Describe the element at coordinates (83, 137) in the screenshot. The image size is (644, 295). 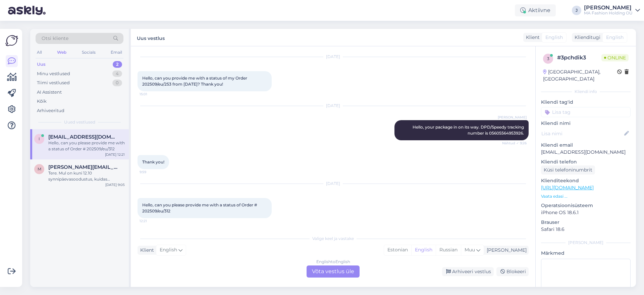
I see `span: iveto_rfans@abv.bg` at that location.